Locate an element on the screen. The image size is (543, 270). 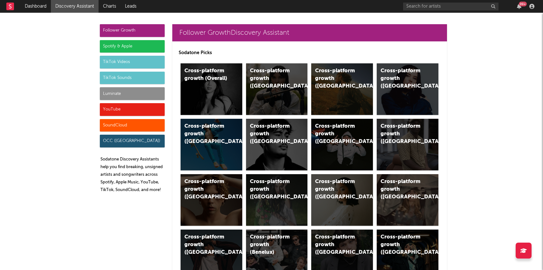
div: Luminate is located at coordinates (132, 93).